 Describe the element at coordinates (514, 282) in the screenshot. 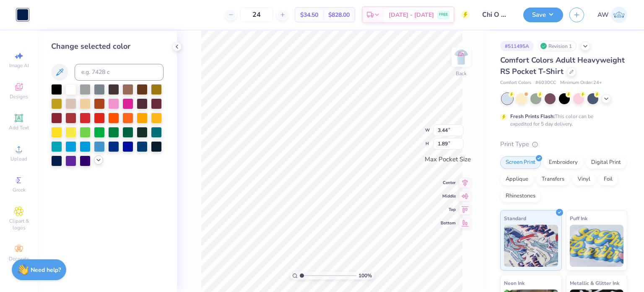

I see `span: Neon Ink` at that location.